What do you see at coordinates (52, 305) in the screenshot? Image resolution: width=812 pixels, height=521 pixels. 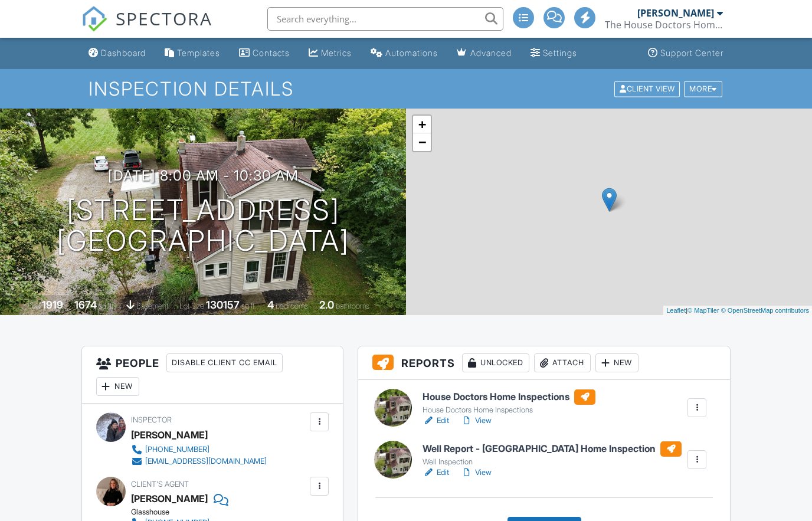 I see `div: 1919` at bounding box center [52, 305].